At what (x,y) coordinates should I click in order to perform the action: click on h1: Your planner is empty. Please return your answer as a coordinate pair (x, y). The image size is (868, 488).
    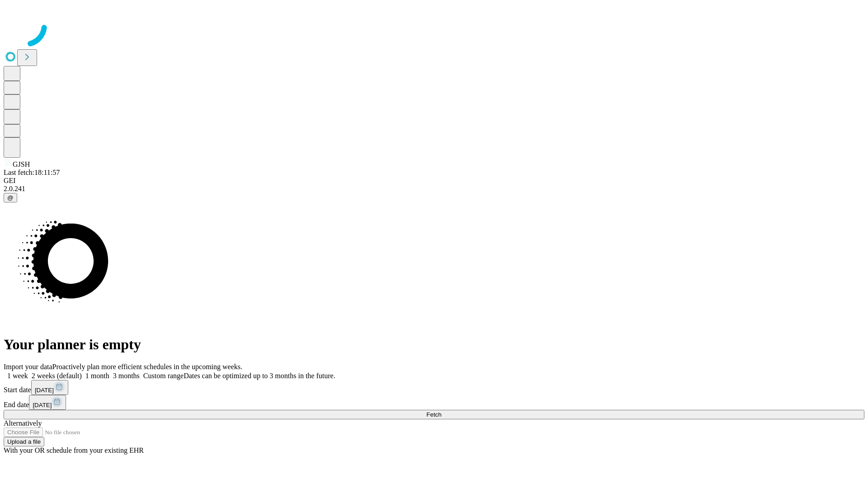
    Looking at the image, I should click on (434, 345).